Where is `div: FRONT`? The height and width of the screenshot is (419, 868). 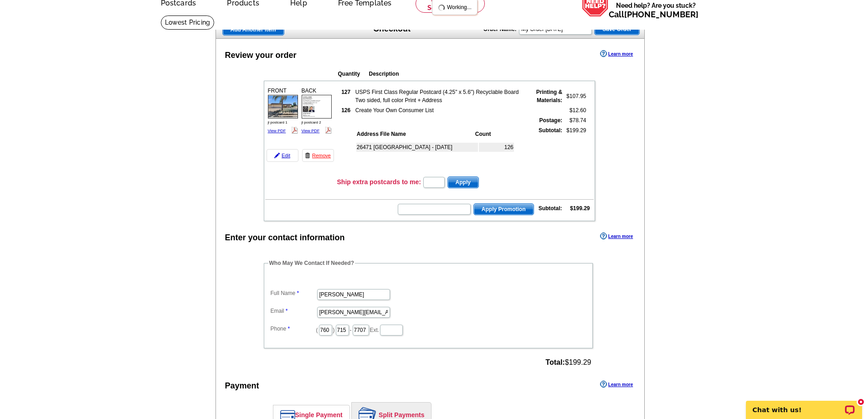 div: FRONT is located at coordinates (283, 110).